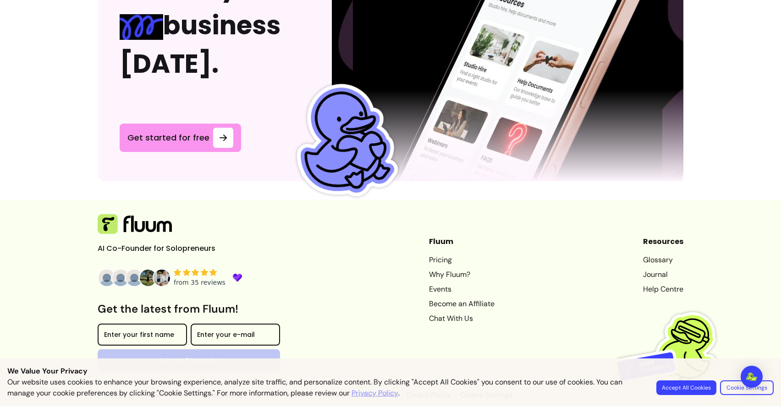 This screenshot has width=781, height=406. What do you see at coordinates (142, 337) in the screenshot?
I see `input: Enter your first name` at bounding box center [142, 337].